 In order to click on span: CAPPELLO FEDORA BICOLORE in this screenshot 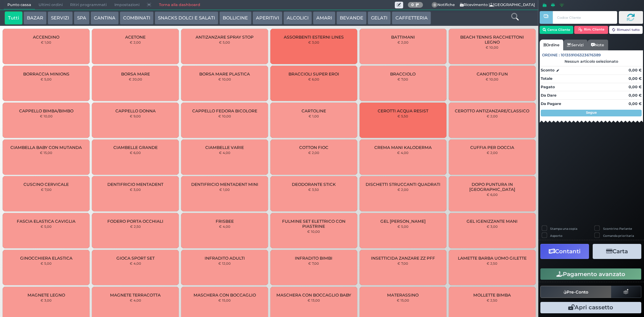, I will do `click(225, 111)`.